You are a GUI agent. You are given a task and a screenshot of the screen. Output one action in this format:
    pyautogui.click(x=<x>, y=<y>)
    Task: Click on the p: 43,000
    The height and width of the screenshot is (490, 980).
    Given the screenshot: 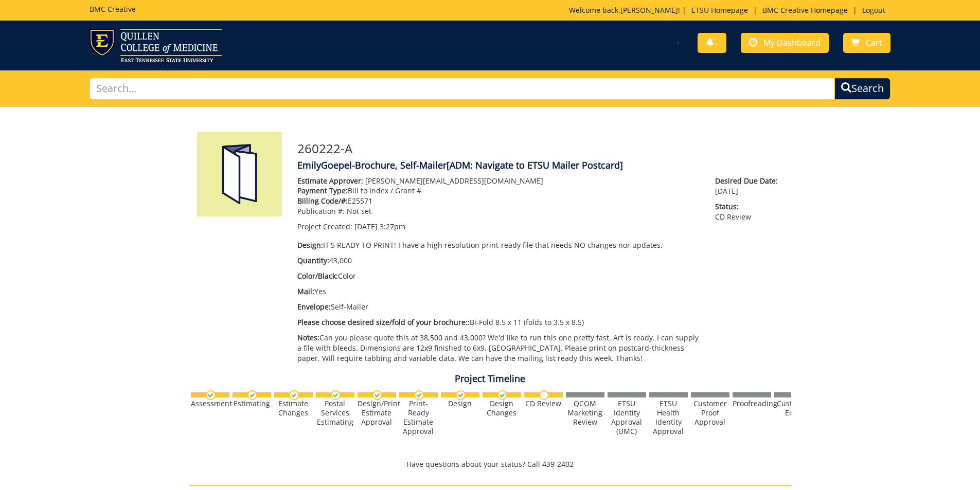 What is the action you would take?
    pyautogui.click(x=499, y=261)
    